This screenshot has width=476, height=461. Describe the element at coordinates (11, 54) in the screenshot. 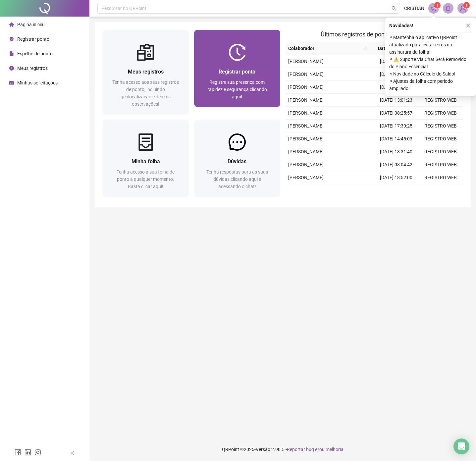

I see `span: file` at that location.